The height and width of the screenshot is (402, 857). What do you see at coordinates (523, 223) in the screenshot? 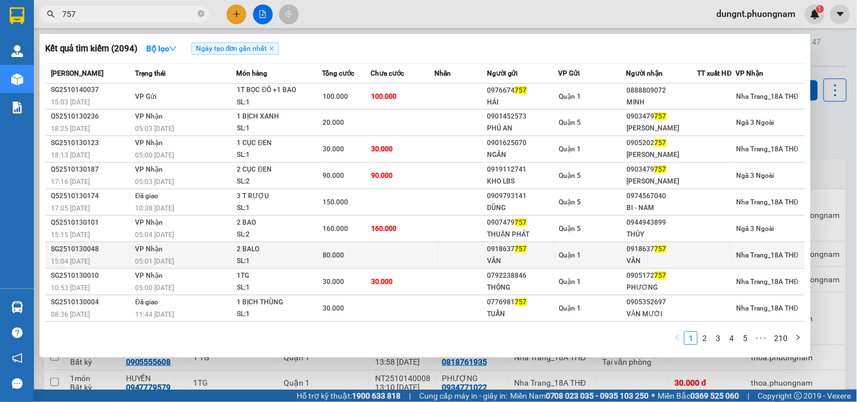
I see `div: 0907479` at bounding box center [523, 223].